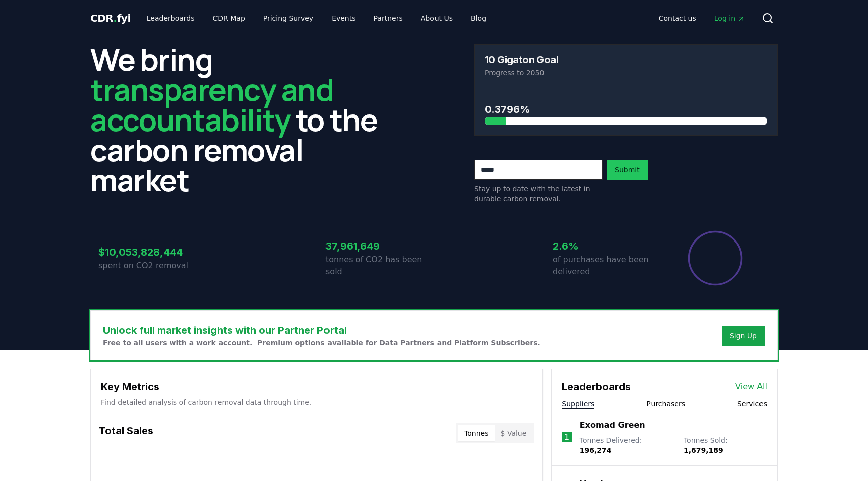 This screenshot has height=481, width=868. I want to click on a: Log in, so click(730, 18).